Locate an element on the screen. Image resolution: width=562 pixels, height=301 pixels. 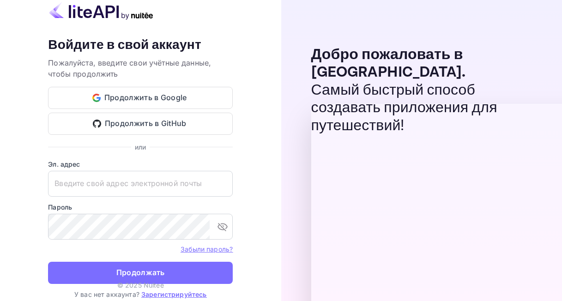
ya-tr-span: Пожалуйста, введите свои учётные данные, чтобы продолжить is located at coordinates (129, 68).